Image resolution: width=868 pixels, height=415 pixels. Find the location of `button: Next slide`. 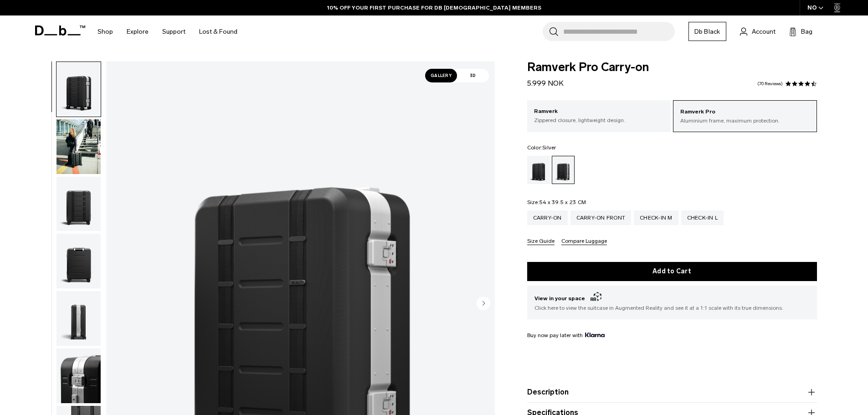

button: Next slide is located at coordinates (484, 303).